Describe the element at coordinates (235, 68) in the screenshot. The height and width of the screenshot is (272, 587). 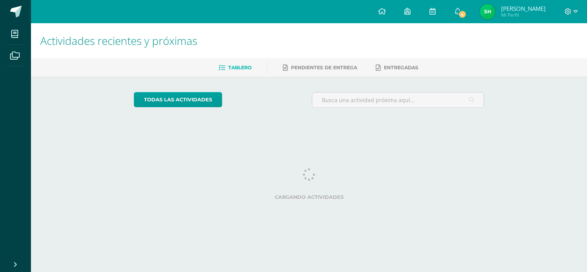
I see `a: Tablero` at that location.